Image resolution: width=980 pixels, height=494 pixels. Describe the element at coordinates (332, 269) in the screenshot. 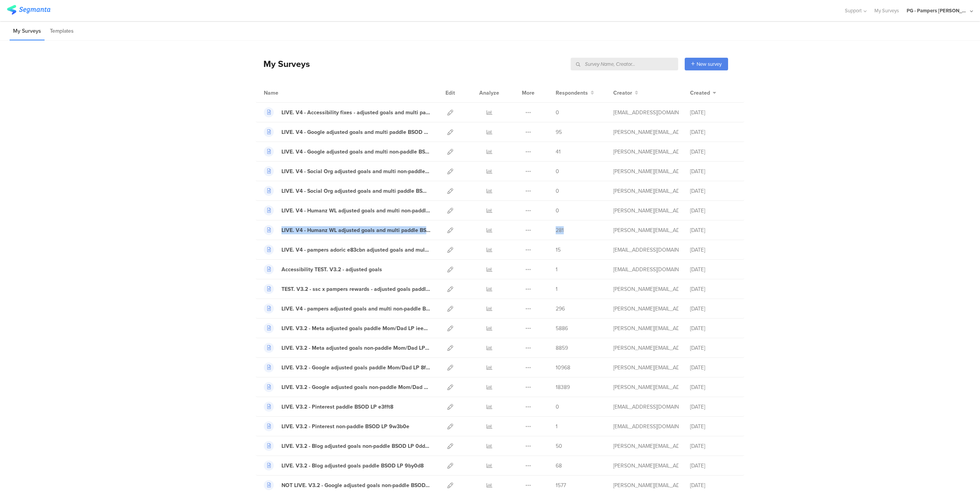

I see `div: Accessibility TEST. V3.2 - adjusted goals` at that location.